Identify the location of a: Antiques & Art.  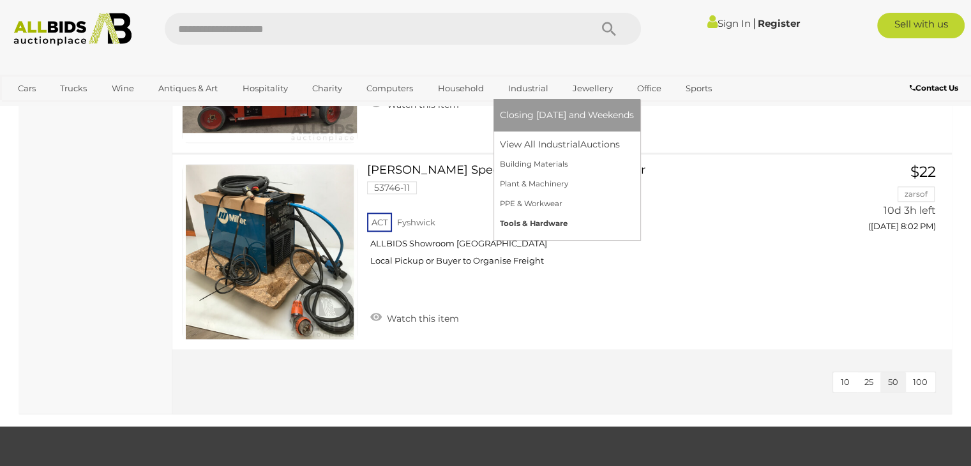
(188, 88).